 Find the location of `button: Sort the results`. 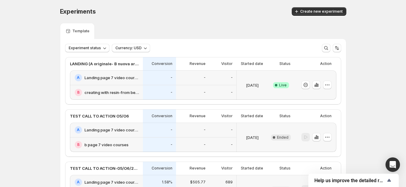

button: Sort the results is located at coordinates (337, 48).